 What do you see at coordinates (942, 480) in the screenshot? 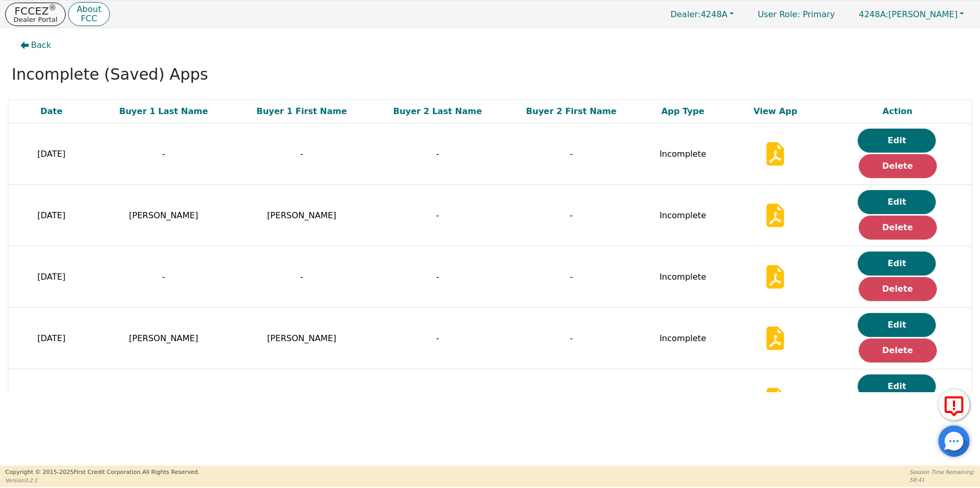
I see `p: 58:41` at bounding box center [942, 480].